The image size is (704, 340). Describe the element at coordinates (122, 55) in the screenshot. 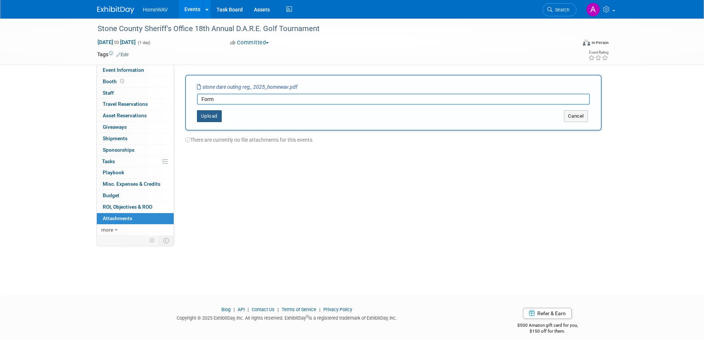

I see `a: Edit` at that location.